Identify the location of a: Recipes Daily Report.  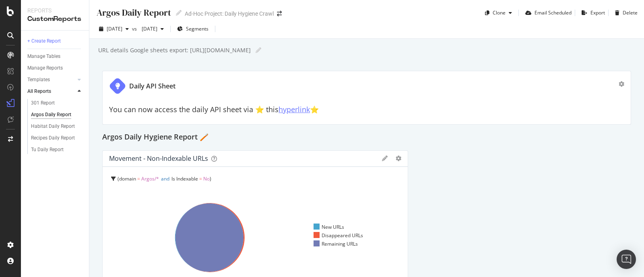
(57, 138).